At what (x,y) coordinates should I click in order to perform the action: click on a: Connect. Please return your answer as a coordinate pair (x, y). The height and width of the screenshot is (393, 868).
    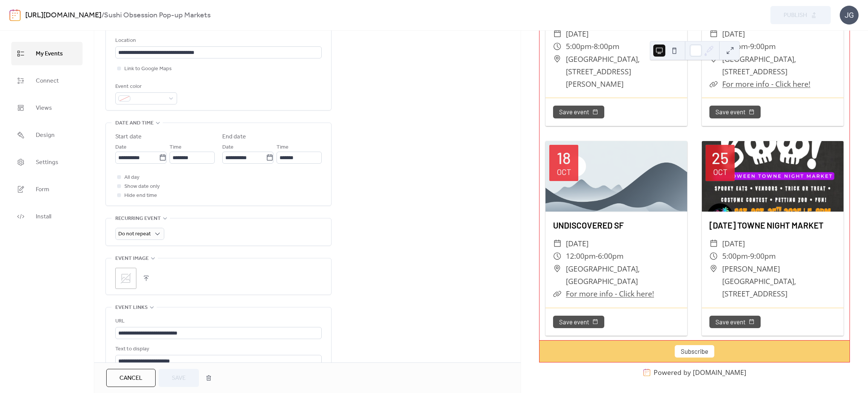
    Looking at the image, I should click on (47, 81).